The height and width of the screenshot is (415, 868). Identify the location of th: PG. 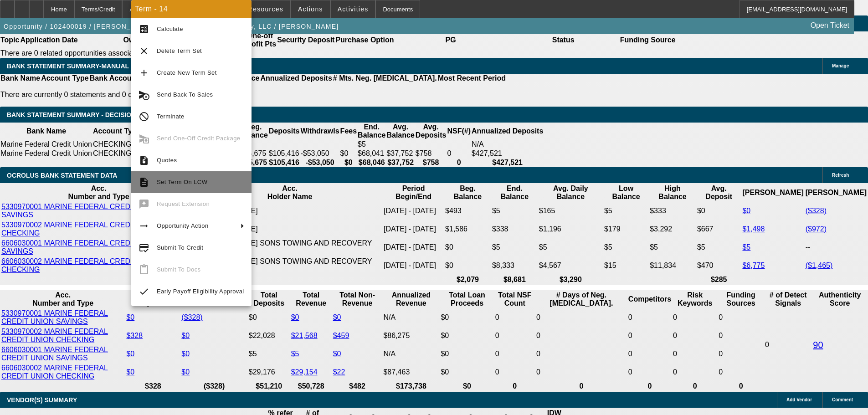
(450, 40).